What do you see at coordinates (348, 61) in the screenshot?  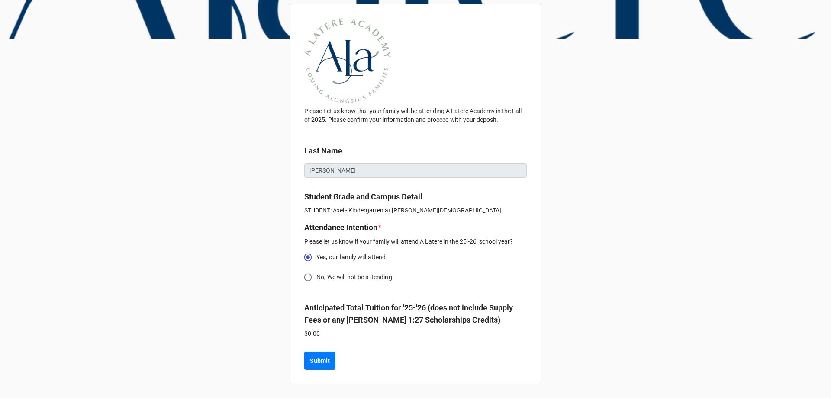 I see `img: 2fe441_922e3662b3ff412eaffb04a2fe670aa2~mv2.png` at bounding box center [348, 61].